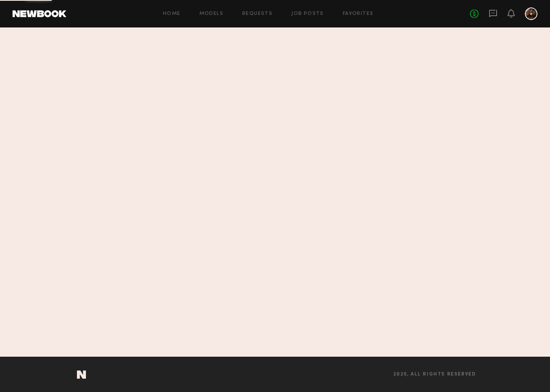 This screenshot has width=550, height=392. I want to click on a: Models, so click(211, 14).